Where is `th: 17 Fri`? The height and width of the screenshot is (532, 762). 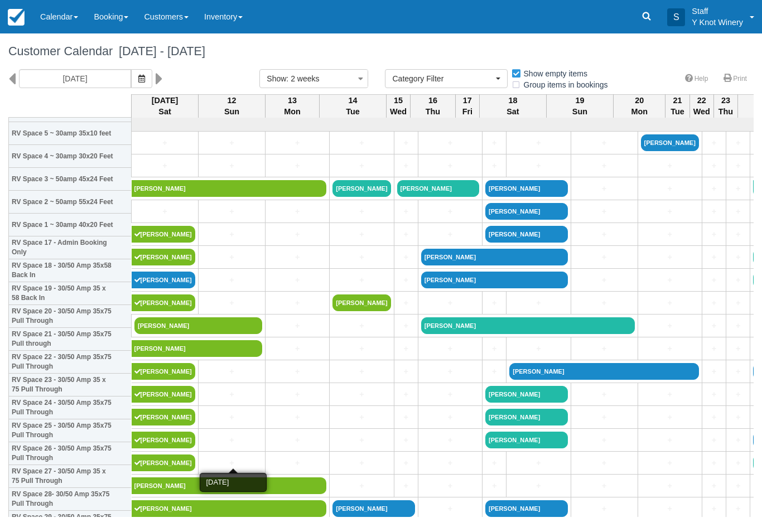
th: 17 Fri is located at coordinates (467, 106).